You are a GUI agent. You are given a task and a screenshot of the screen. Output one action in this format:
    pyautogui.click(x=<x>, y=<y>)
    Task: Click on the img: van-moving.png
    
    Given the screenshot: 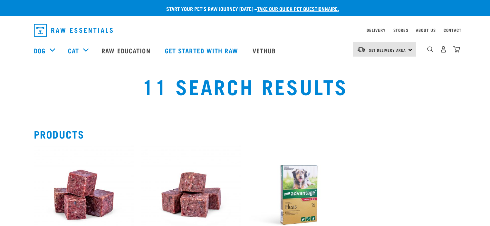 What is the action you would take?
    pyautogui.click(x=361, y=50)
    